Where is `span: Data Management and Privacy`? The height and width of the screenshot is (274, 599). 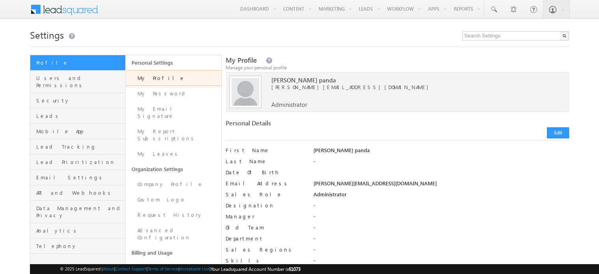 span: Data Management and Privacy is located at coordinates (80, 212).